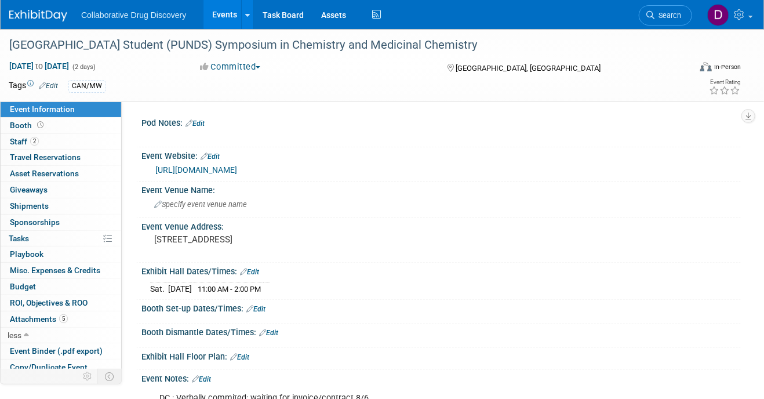 The image size is (764, 399). What do you see at coordinates (441, 225) in the screenshot?
I see `div: Event Venue Address:` at bounding box center [441, 225].